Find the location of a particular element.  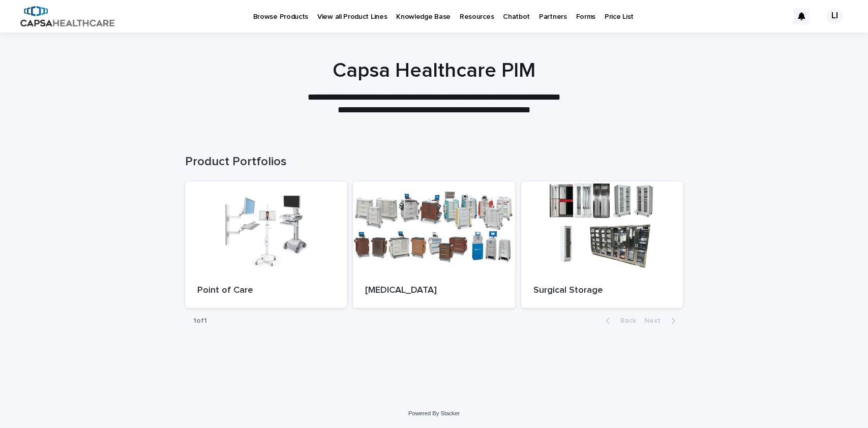

button: Back is located at coordinates (619, 321).